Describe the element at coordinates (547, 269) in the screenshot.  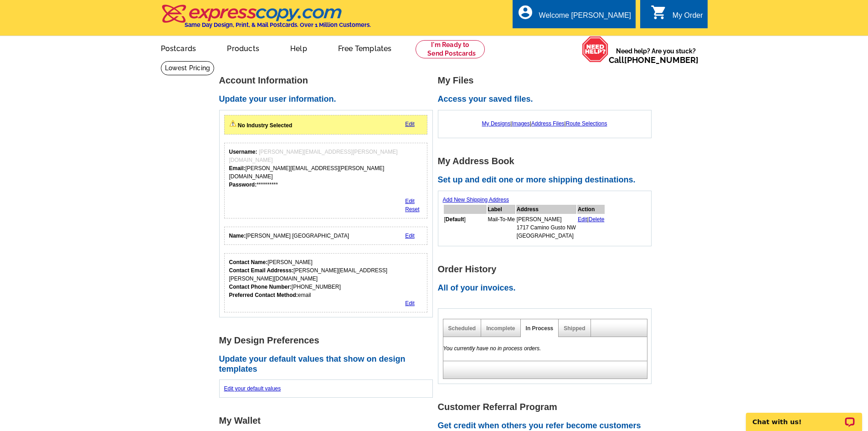
I see `h1: Order History` at that location.